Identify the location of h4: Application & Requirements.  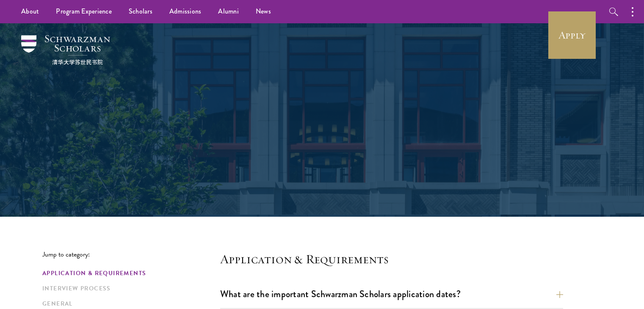
(392, 259).